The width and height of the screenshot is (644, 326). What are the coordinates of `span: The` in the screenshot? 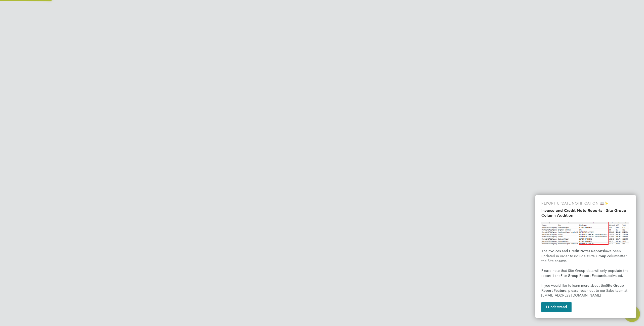 It's located at (545, 251).